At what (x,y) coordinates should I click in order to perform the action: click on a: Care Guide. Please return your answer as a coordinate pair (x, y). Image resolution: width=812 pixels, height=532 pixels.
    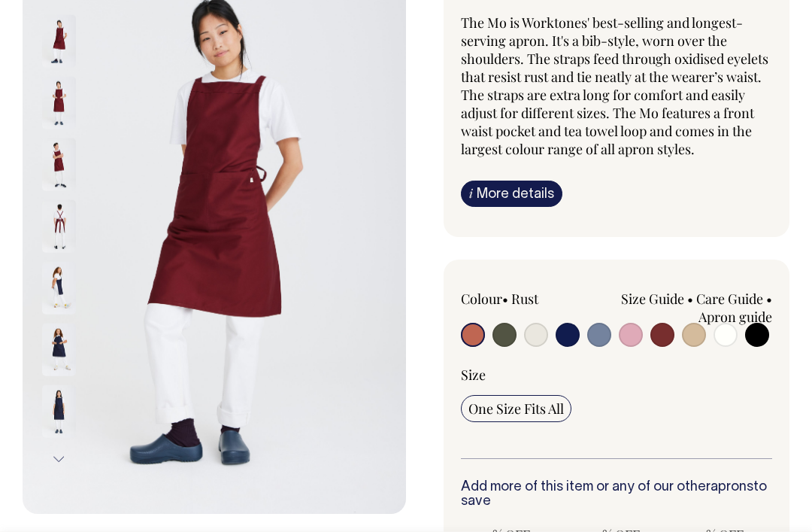
    Looking at the image, I should click on (729, 299).